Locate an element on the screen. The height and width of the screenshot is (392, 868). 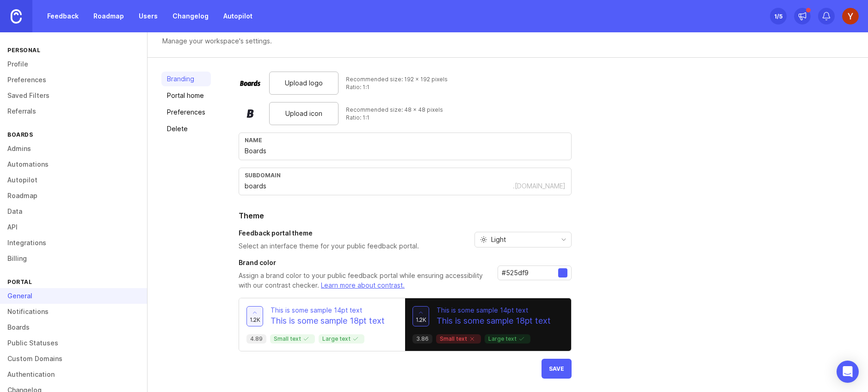
svg: toggle icon is located at coordinates (564, 240).